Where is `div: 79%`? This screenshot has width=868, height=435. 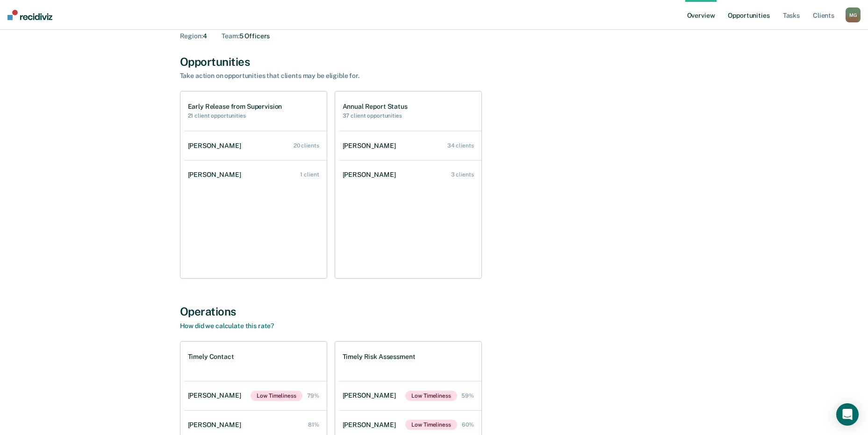 div: 79% is located at coordinates (313, 396).